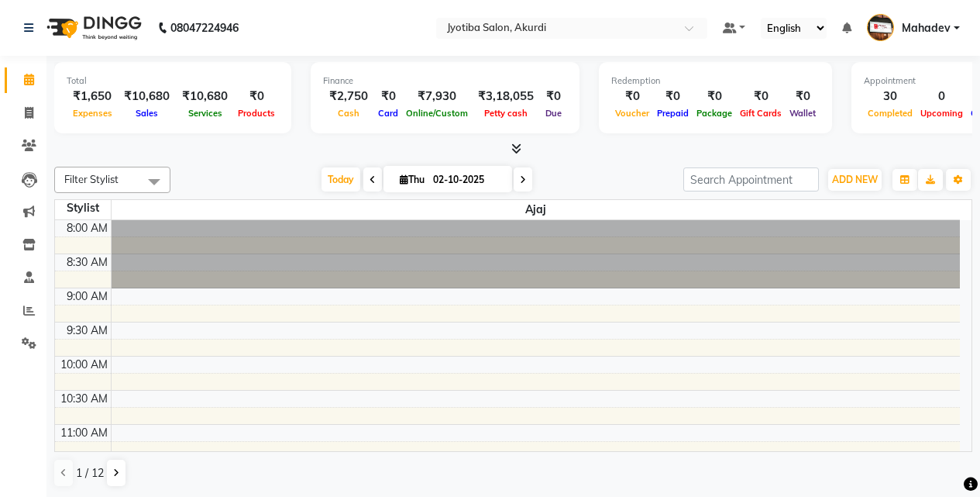 The height and width of the screenshot is (497, 980). What do you see at coordinates (942, 113) in the screenshot?
I see `span: Upcoming` at bounding box center [942, 113].